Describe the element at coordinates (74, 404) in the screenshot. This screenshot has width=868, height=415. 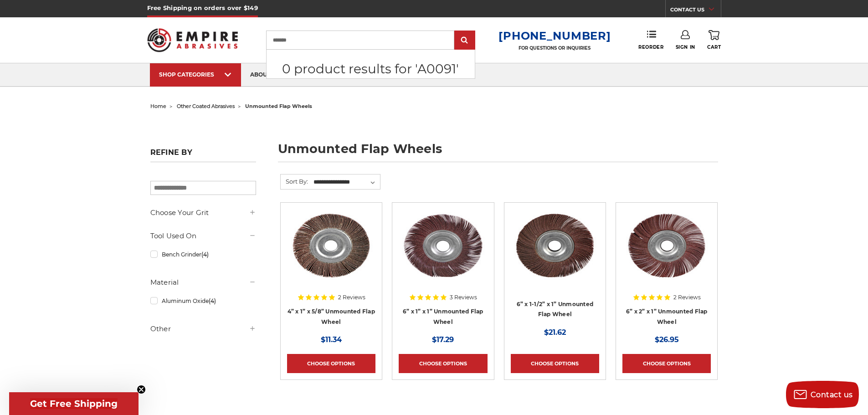
I see `div: Get Free ShippingClose teaser` at that location.